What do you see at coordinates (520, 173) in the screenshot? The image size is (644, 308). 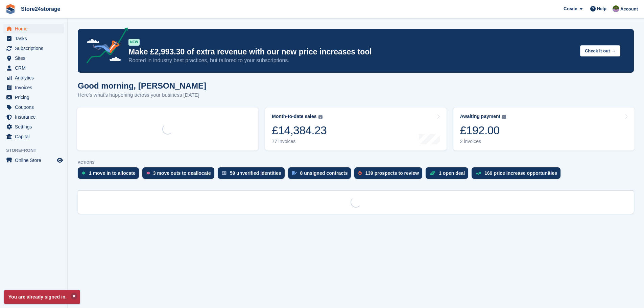 I see `div: 169 price increase opportunities` at bounding box center [520, 173].